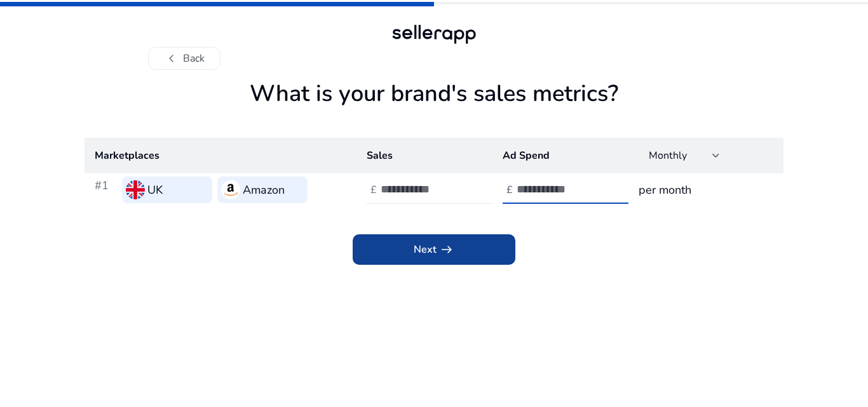 The width and height of the screenshot is (868, 407). I want to click on th: Marketplaces, so click(221, 156).